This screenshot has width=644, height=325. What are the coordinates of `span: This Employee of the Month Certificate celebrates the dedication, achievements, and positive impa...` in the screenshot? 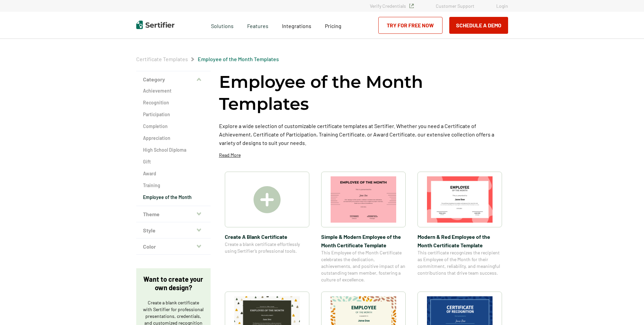 It's located at (363, 266).